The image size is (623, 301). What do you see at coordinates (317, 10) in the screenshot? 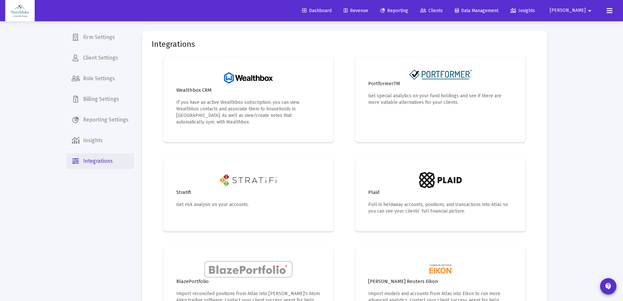
I see `span: Dashboard` at bounding box center [317, 10].